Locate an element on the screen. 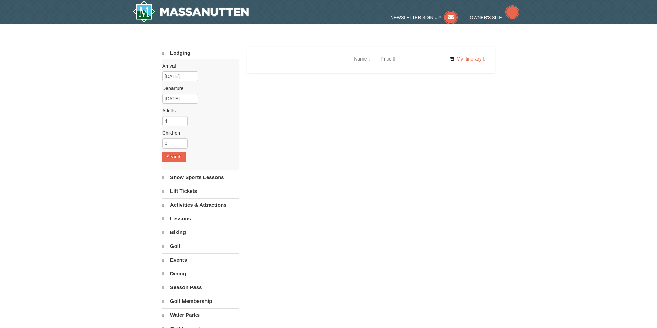 The width and height of the screenshot is (657, 328). label: Adults is located at coordinates (198, 111).